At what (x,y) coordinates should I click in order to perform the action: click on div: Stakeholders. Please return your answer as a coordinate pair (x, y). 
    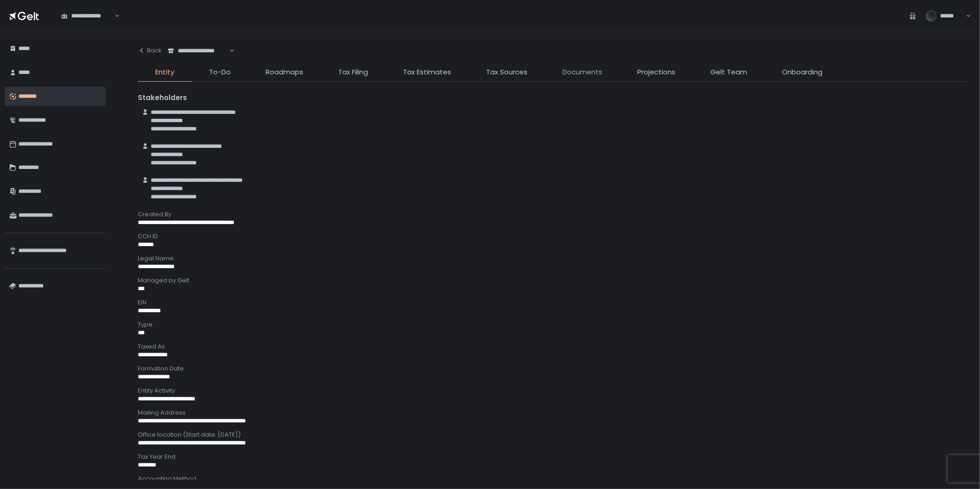
    Looking at the image, I should click on (552, 98).